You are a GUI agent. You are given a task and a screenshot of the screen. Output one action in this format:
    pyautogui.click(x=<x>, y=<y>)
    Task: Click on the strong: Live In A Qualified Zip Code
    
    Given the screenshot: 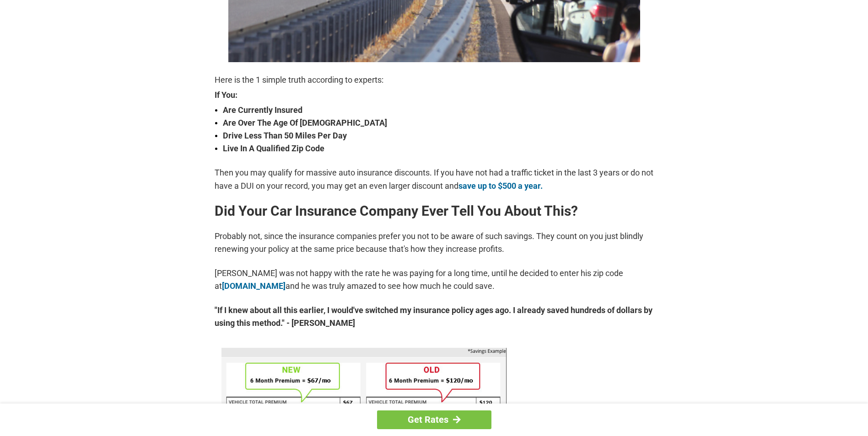 What is the action you would take?
    pyautogui.click(x=438, y=148)
    